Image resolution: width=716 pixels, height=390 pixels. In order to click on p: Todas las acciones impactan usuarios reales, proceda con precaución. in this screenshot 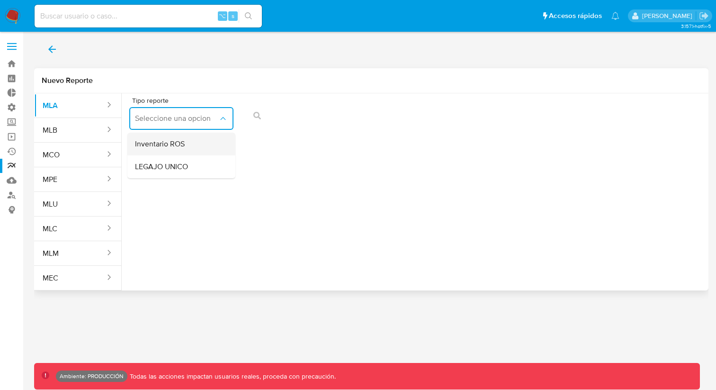, I will do `click(232, 376)`.